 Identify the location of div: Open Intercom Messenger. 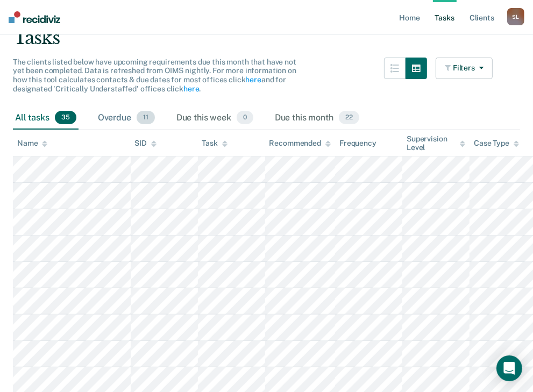
(510, 369).